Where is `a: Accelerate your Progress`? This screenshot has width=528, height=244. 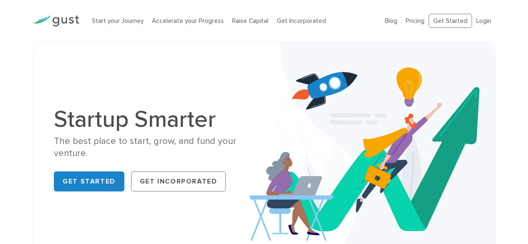
a: Accelerate your Progress is located at coordinates (188, 21).